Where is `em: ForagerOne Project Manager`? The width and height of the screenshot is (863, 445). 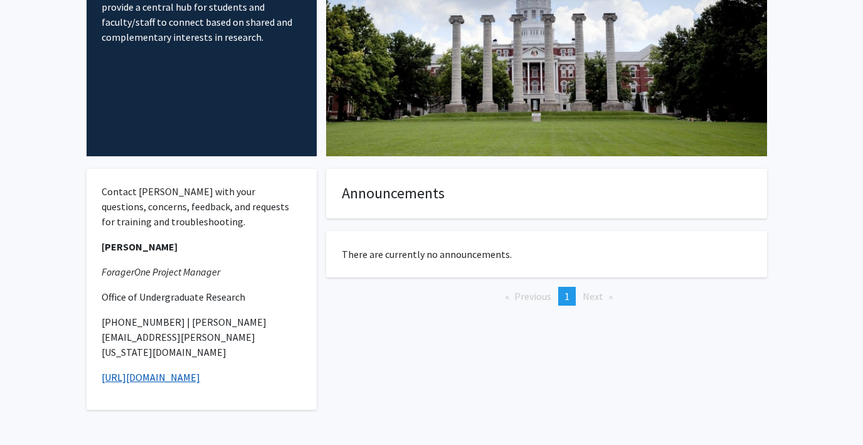
em: ForagerOne Project Manager is located at coordinates (161, 272).